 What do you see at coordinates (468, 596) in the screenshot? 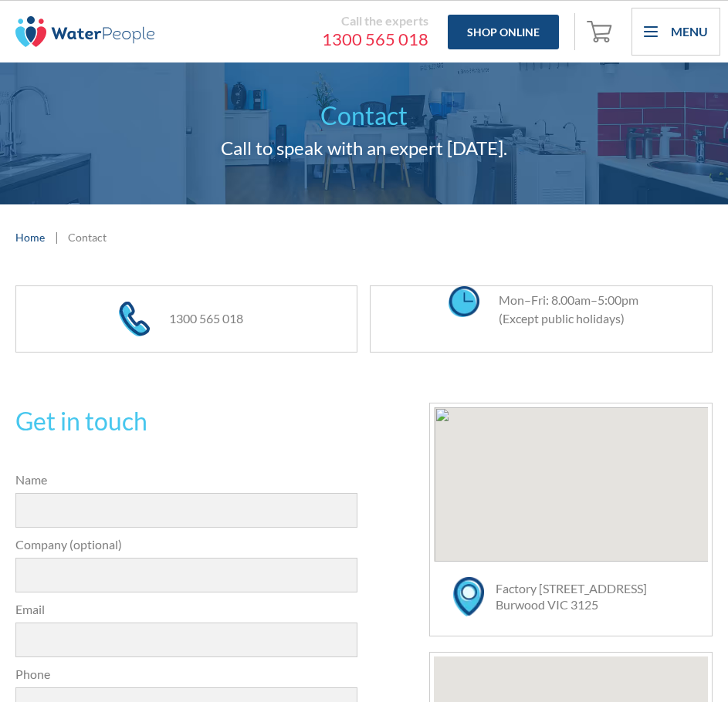
I see `img: map marker icon` at bounding box center [468, 596].